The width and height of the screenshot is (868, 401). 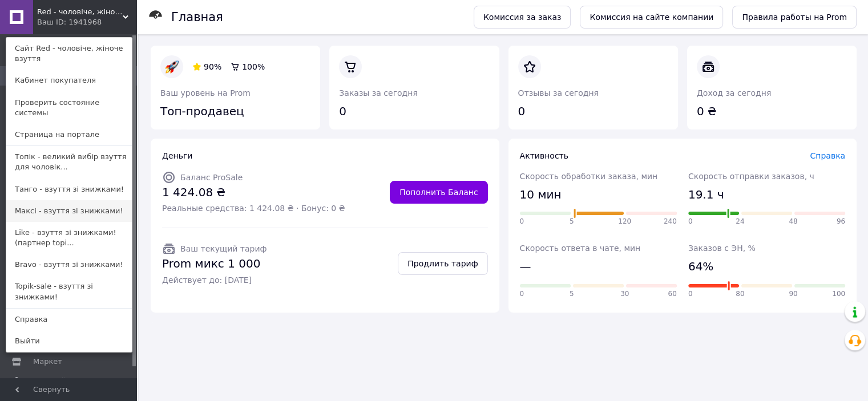 I want to click on span: 100, so click(x=838, y=294).